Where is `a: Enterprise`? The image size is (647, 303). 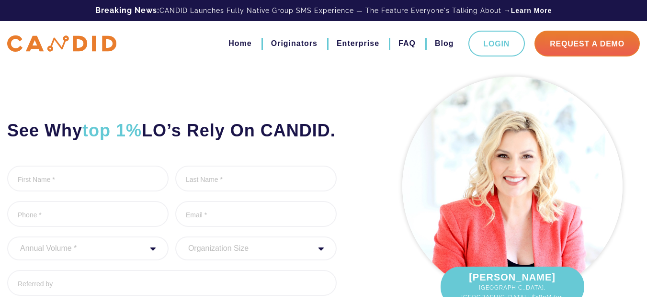
a: Enterprise is located at coordinates (358, 44).